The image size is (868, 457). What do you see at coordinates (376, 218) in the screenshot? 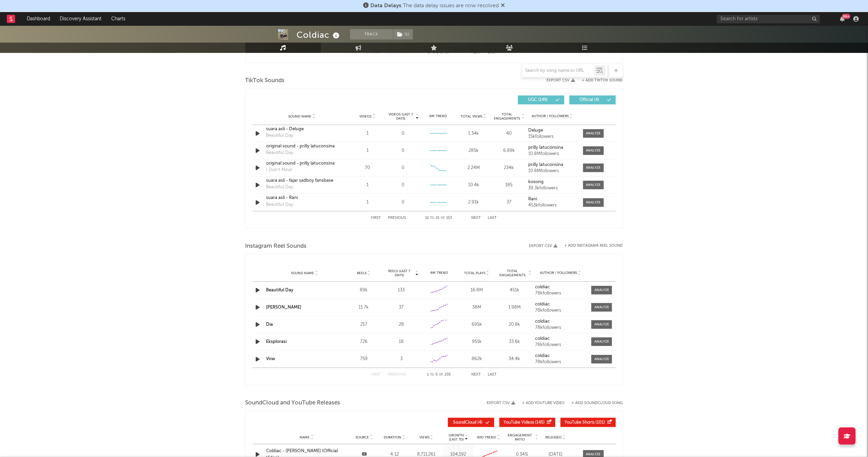
I see `button: First` at bounding box center [376, 218].